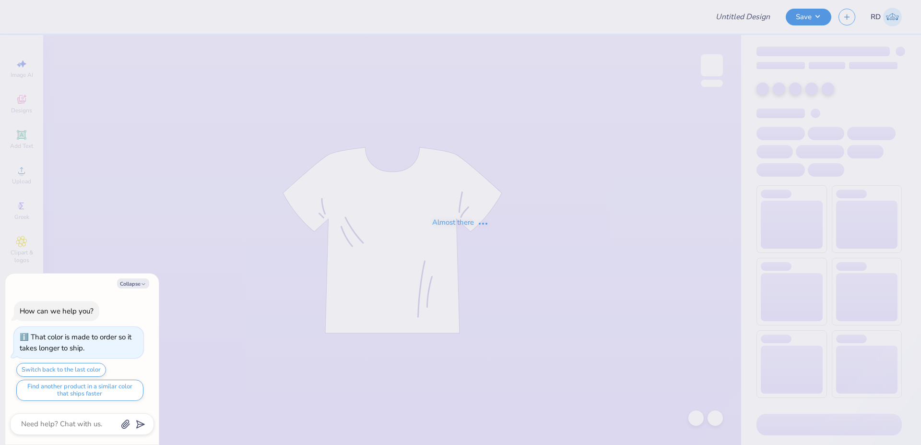  What do you see at coordinates (61, 369) in the screenshot?
I see `button: Switch back to the last color` at bounding box center [61, 369].